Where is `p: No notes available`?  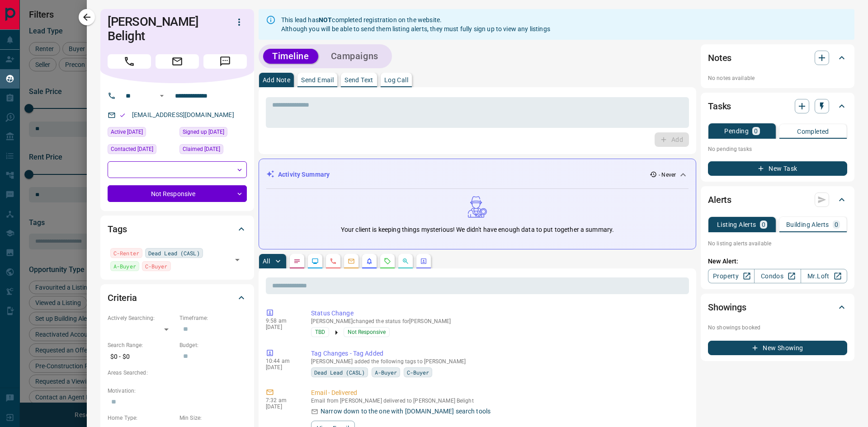
p: No notes available is located at coordinates (777, 78).